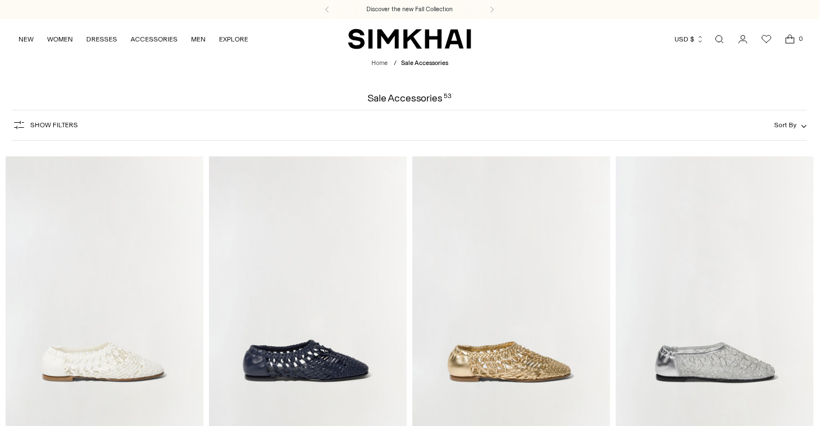  Describe the element at coordinates (45, 125) in the screenshot. I see `button: Show Filters` at that location.